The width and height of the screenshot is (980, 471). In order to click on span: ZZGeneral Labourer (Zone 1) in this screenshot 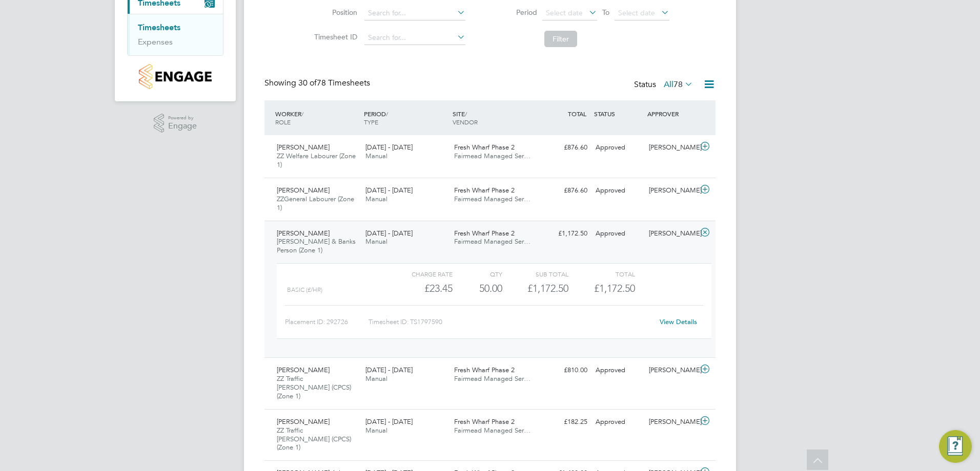, I will do `click(315, 204)`.